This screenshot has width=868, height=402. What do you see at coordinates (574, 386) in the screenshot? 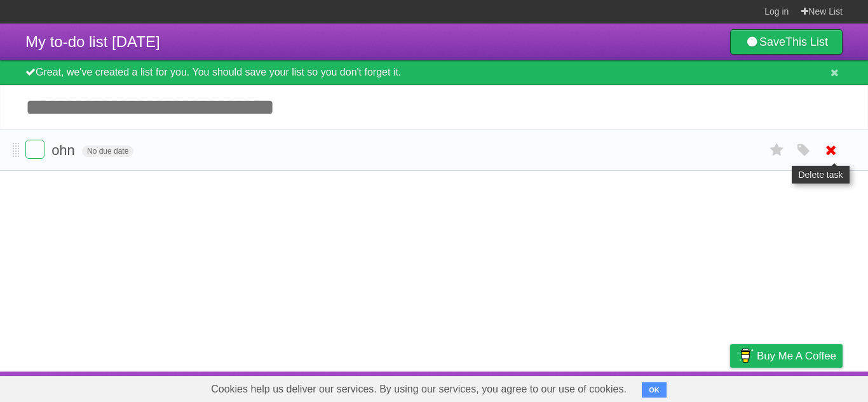
I see `a: About` at bounding box center [574, 386].